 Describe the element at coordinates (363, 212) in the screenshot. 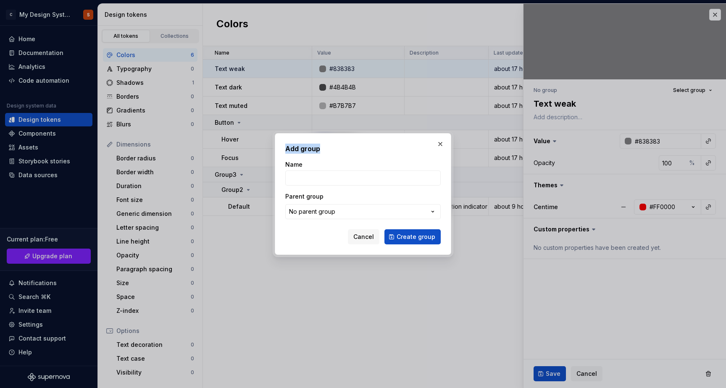

I see `button: No parent group` at that location.